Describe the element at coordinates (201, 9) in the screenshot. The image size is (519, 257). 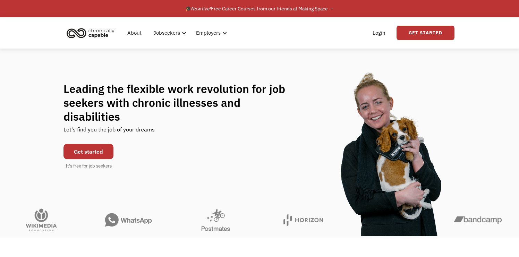
I see `em: Now live!` at that location.